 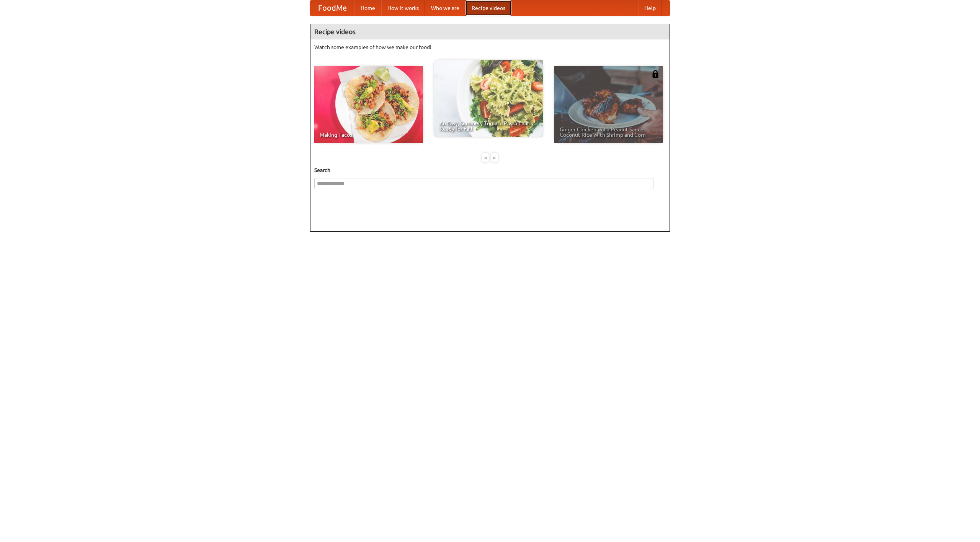 I want to click on a: Home, so click(x=368, y=8).